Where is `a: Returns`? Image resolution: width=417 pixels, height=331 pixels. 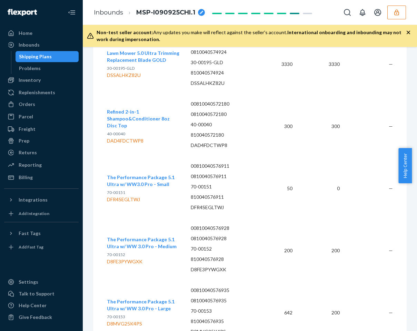
a: Returns is located at coordinates (41, 152).